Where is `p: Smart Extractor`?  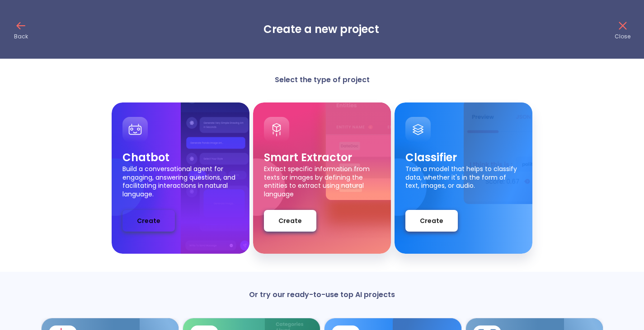 p: Smart Extractor is located at coordinates (322, 157).